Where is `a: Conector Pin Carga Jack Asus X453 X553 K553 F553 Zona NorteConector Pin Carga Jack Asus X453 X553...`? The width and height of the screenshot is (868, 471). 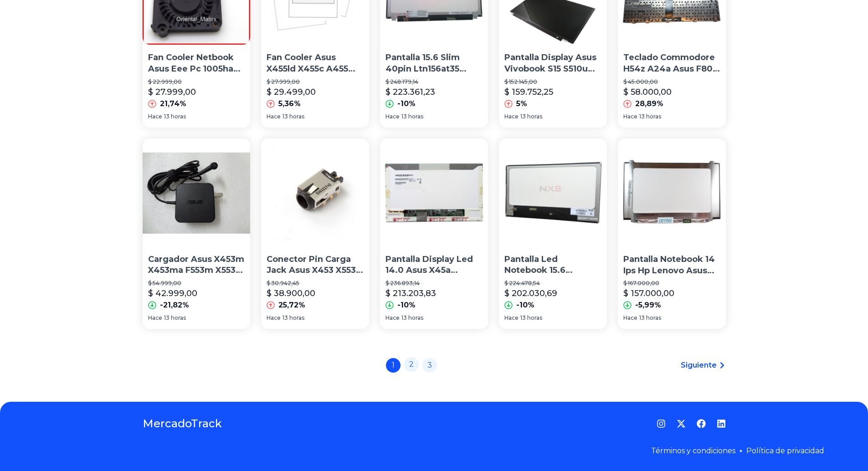 a: Conector Pin Carga Jack Asus X453 X553 K553 F553 Zona NorteConector Pin Carga Jack Asus X453 X553... is located at coordinates (315, 234).